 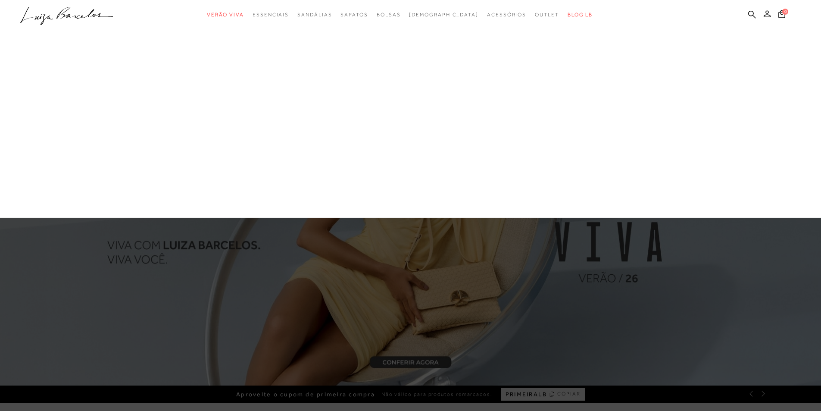 What do you see at coordinates (547, 15) in the screenshot?
I see `span: Outlet` at bounding box center [547, 15].